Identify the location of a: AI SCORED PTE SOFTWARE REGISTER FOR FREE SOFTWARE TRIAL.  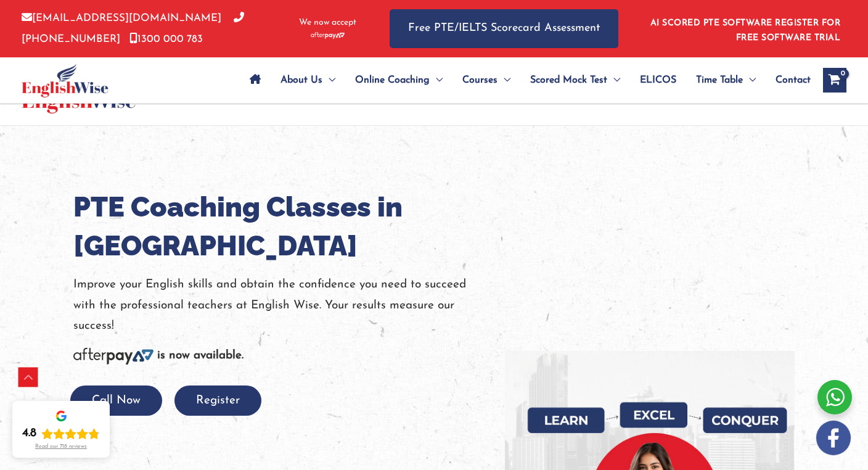
(746, 30).